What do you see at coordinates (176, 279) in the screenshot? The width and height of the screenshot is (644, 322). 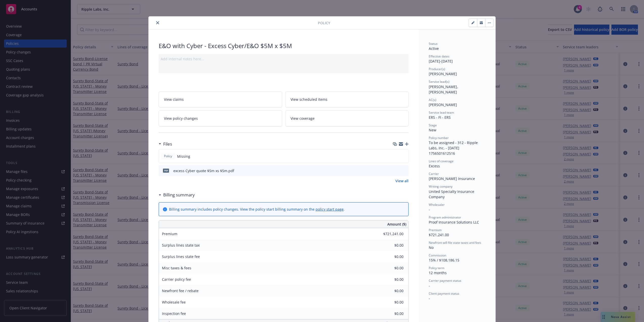 I see `span: Carrier policy fee` at bounding box center [176, 279].